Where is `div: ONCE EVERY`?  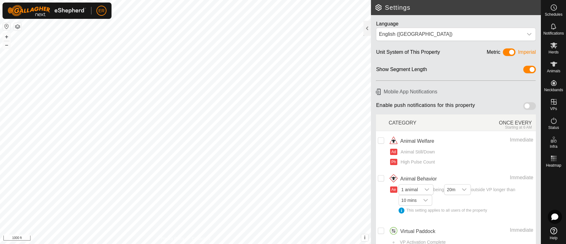 div: ONCE EVERY is located at coordinates (499, 122).